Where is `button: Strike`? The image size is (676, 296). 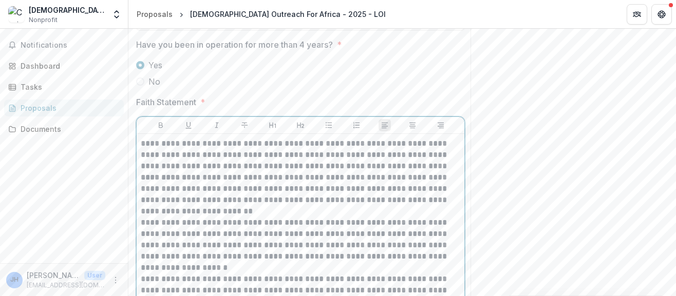 button: Strike is located at coordinates (244, 125).